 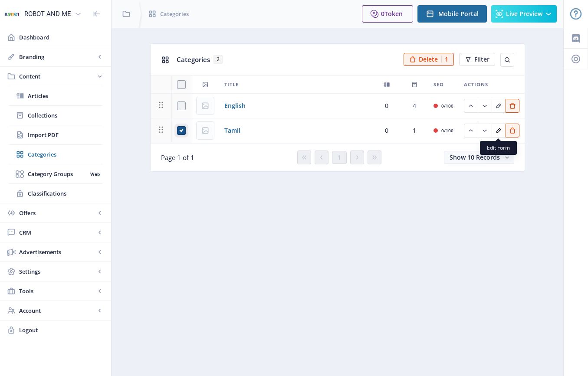 I want to click on span: Live Preview, so click(x=524, y=14).